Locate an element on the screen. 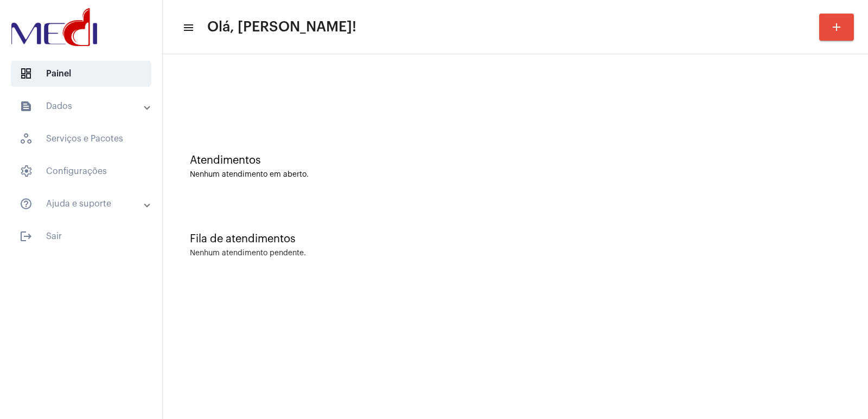 This screenshot has height=419, width=868. div: Nenhum atendimento em aberto. is located at coordinates (515, 175).